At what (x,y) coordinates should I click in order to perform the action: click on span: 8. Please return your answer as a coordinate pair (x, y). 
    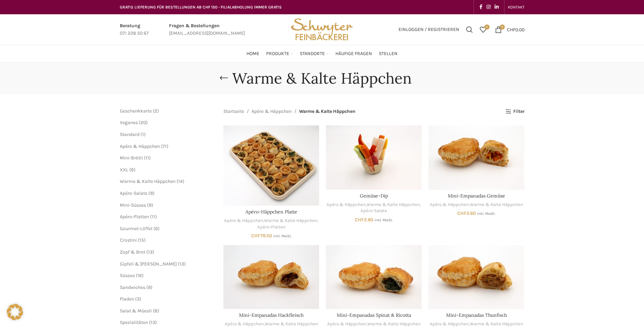
    Looking at the image, I should click on (156, 310).